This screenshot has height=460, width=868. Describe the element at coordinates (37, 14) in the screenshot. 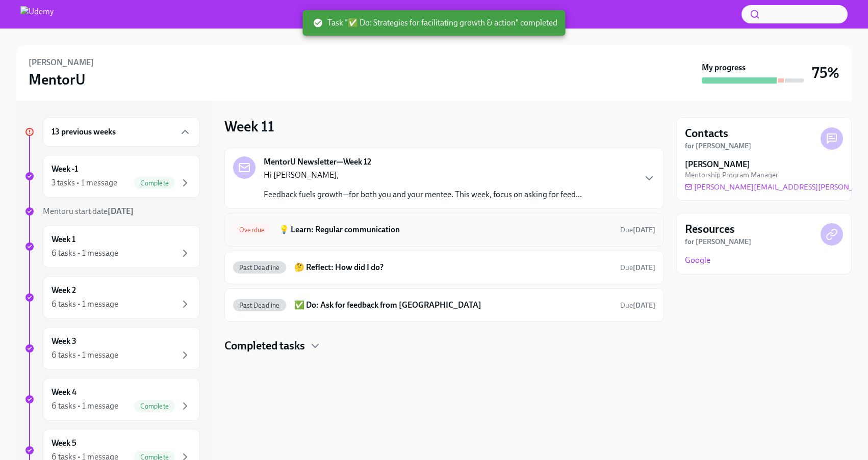

I see `img: Udemy` at that location.